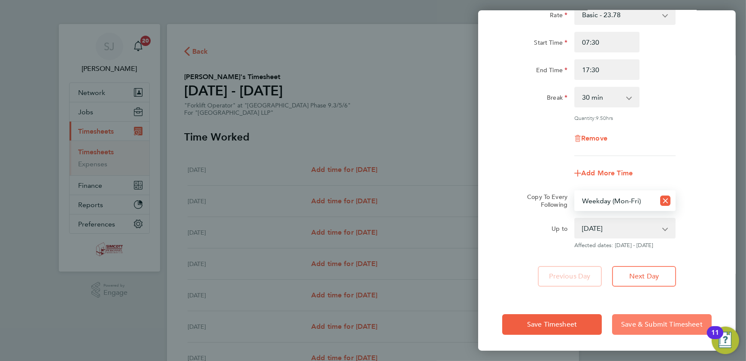 The height and width of the screenshot is (361, 746). I want to click on button: Remove, so click(591, 138).